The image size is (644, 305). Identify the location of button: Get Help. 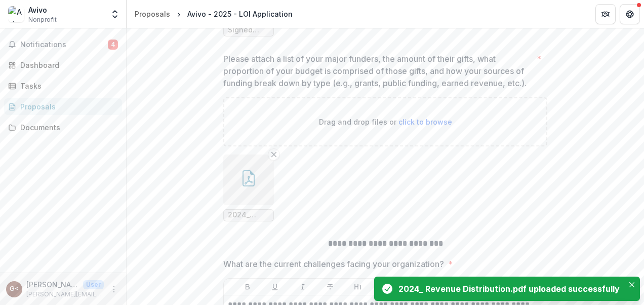
(630, 14).